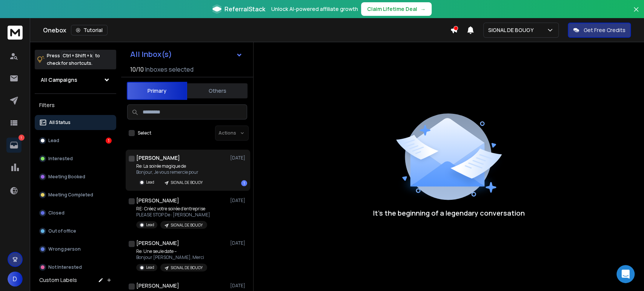 Image resolution: width=644 pixels, height=291 pixels. Describe the element at coordinates (60, 123) in the screenshot. I see `p: All Status` at that location.